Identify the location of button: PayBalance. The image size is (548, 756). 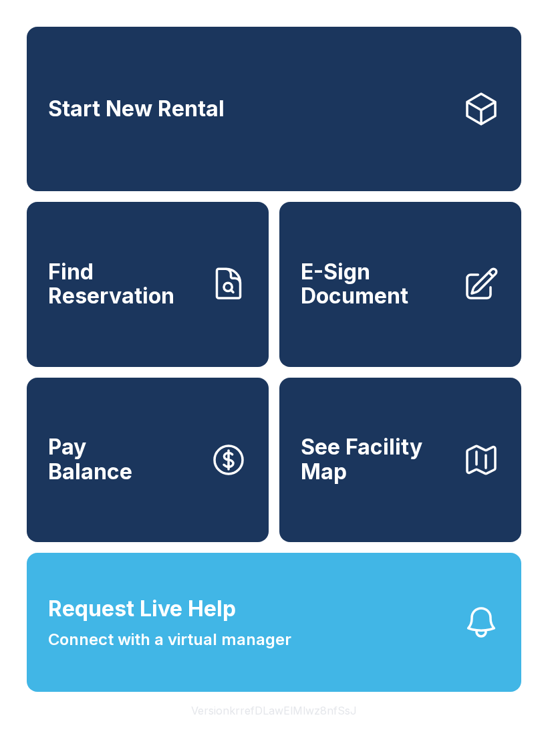
(148, 460).